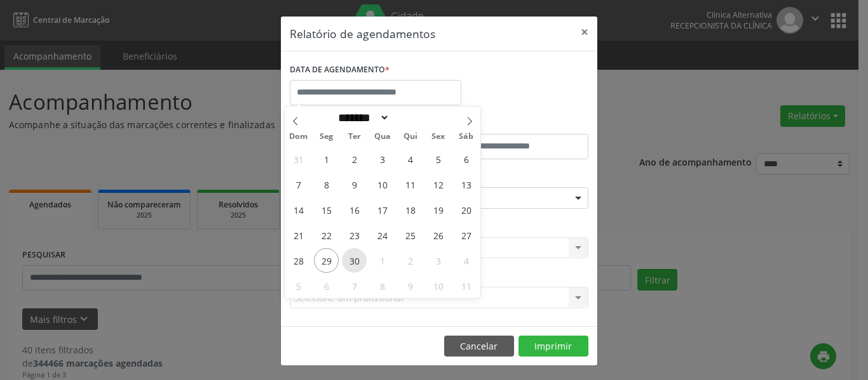  What do you see at coordinates (554, 347) in the screenshot?
I see `button: Imprimir` at bounding box center [554, 347].